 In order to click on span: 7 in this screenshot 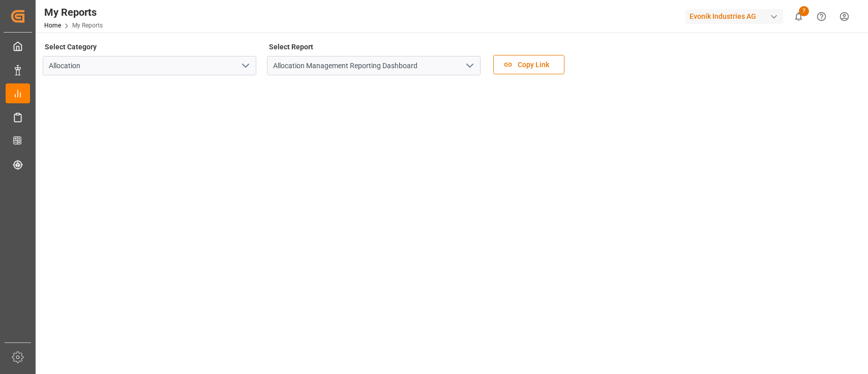, I will do `click(804, 11)`.